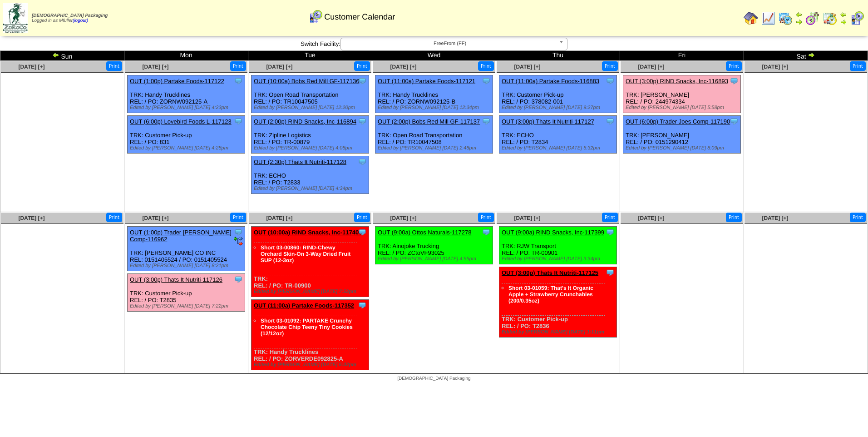 The height and width of the screenshot is (437, 868). What do you see at coordinates (751, 18) in the screenshot?
I see `img: home.gif` at bounding box center [751, 18].